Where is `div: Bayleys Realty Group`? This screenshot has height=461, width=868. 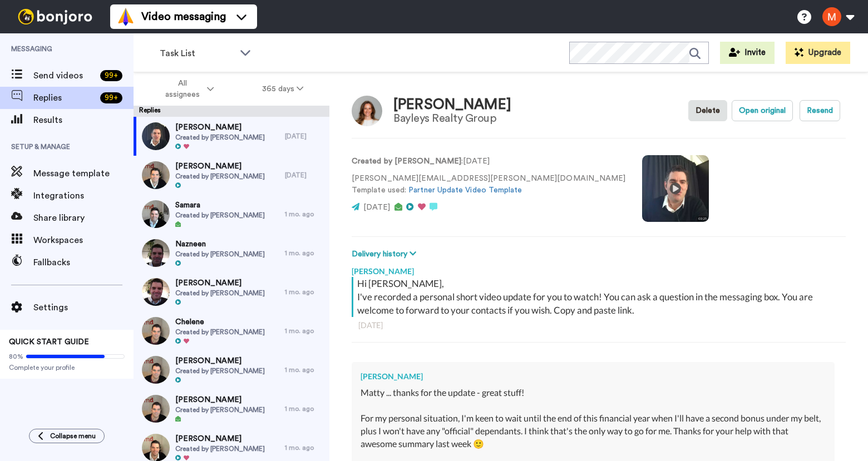
div: Bayleys Realty Group is located at coordinates (453, 119).